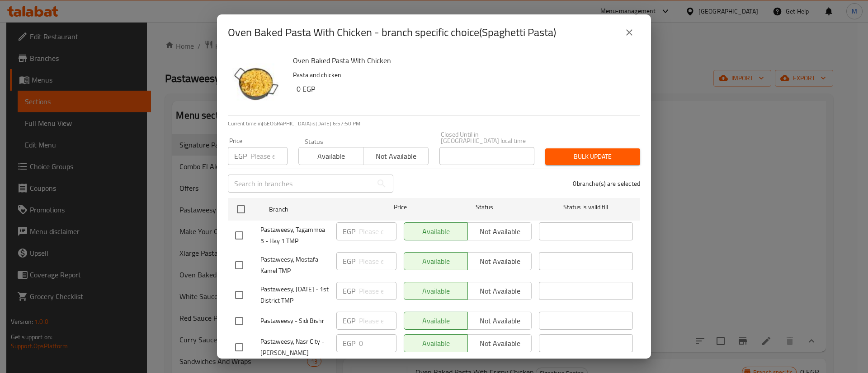 This screenshot has width=868, height=373. Describe the element at coordinates (295, 236) in the screenshot. I see `span: Pastaweesy, Tagammoa 5 - Hay 1 TMP` at that location.